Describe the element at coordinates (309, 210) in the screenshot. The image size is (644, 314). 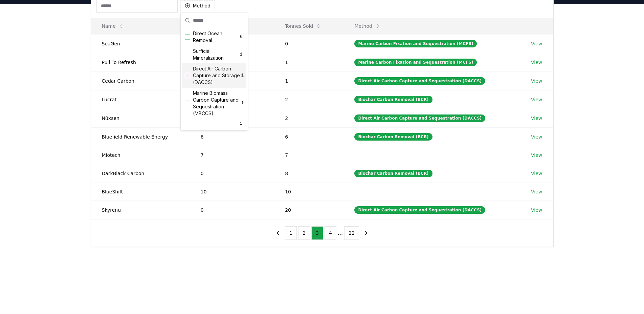
I see `td: 20` at that location.